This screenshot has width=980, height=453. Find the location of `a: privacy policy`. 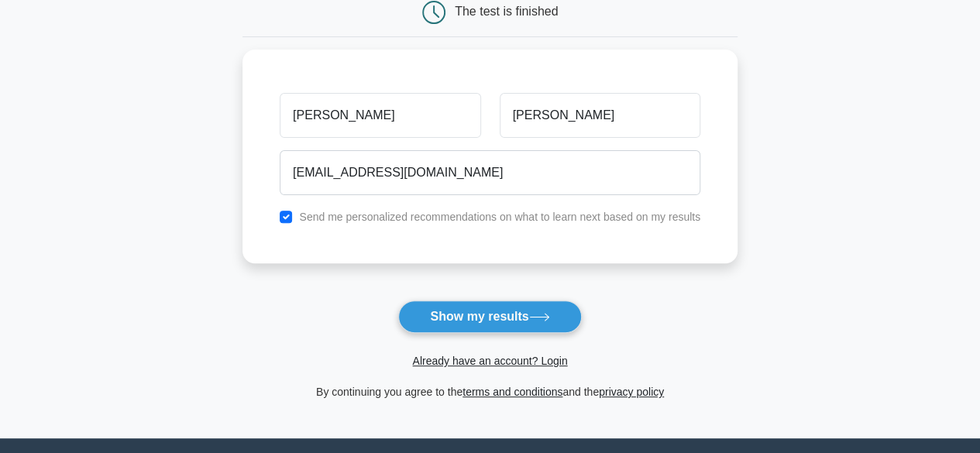

a: privacy policy is located at coordinates (631, 391).